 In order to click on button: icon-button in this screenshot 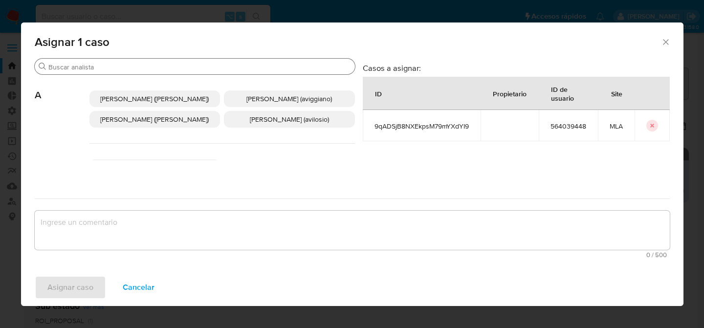, I will do `click(652, 126)`.